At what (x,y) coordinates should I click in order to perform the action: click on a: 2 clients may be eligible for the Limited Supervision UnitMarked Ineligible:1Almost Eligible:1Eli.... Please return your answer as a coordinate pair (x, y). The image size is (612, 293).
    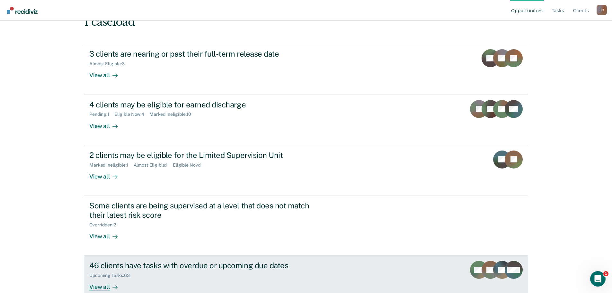
    Looking at the image, I should click on (306, 170).